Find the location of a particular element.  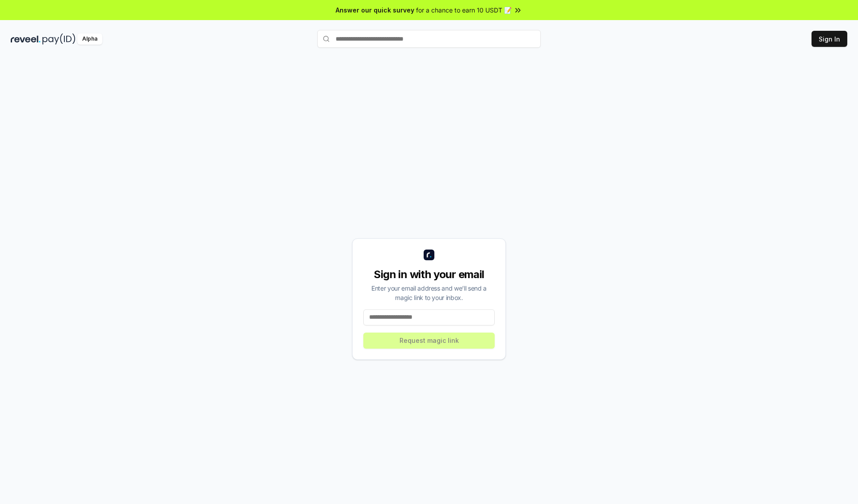

button: Sign In is located at coordinates (830, 39).